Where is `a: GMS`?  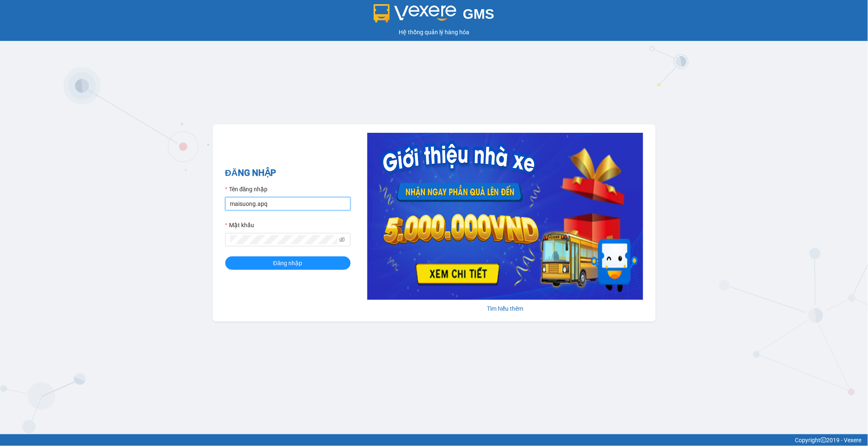
a: GMS is located at coordinates (434, 16).